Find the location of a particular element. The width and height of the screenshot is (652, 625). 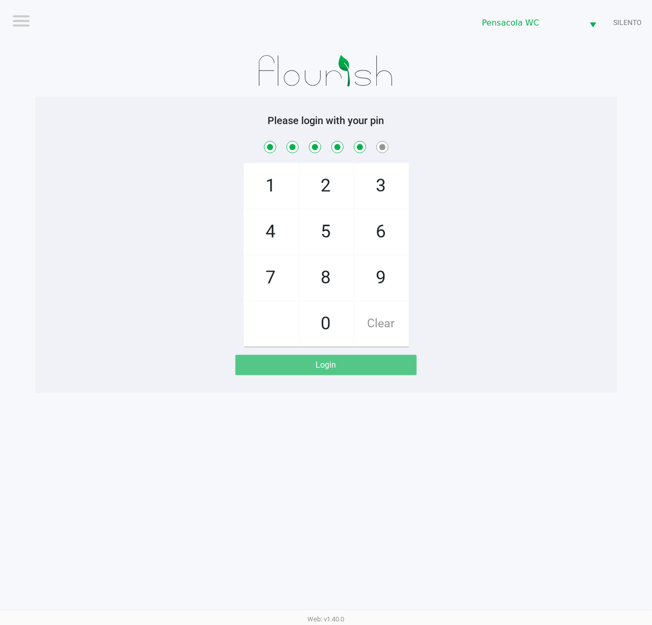

span: 2 is located at coordinates (326, 186).